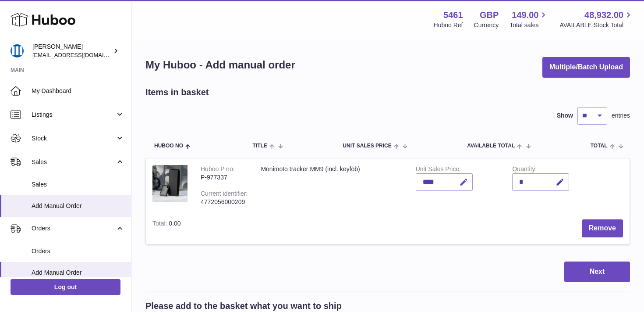 The height and width of the screenshot is (312, 644). What do you see at coordinates (78, 91) in the screenshot?
I see `span: My Dashboard` at bounding box center [78, 91].